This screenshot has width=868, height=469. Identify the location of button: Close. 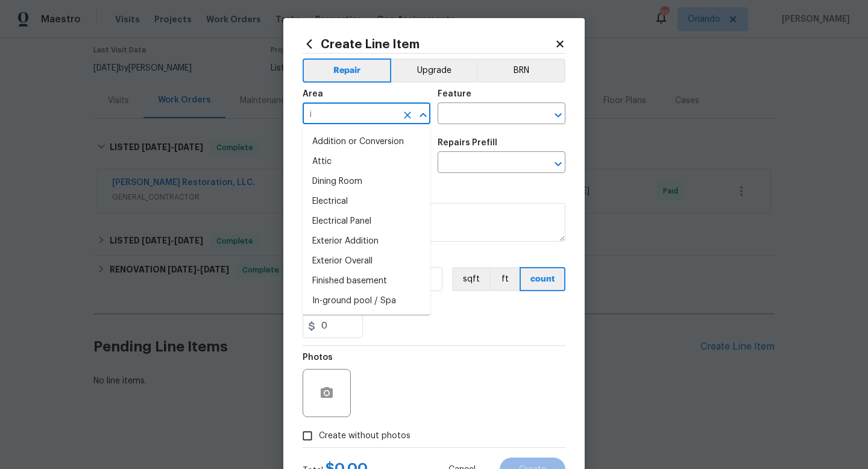
(423, 115).